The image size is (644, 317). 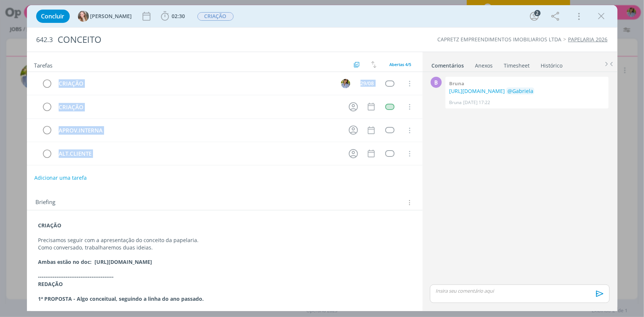 What do you see at coordinates (520, 91) in the screenshot?
I see `span: @Gabriela` at bounding box center [520, 91].